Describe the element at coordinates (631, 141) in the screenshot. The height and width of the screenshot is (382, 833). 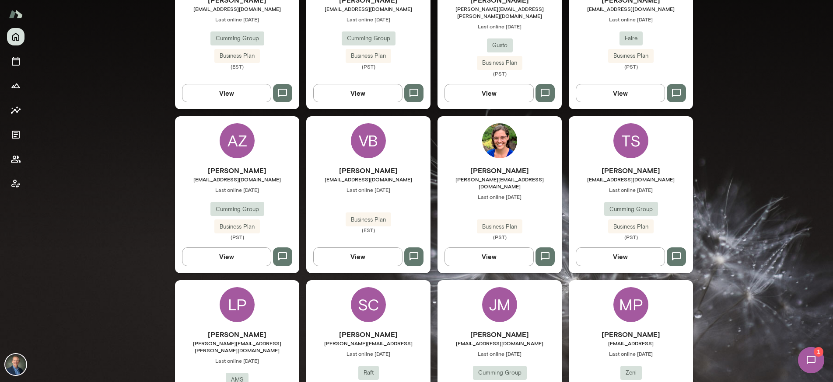
I see `div: TS` at that location.